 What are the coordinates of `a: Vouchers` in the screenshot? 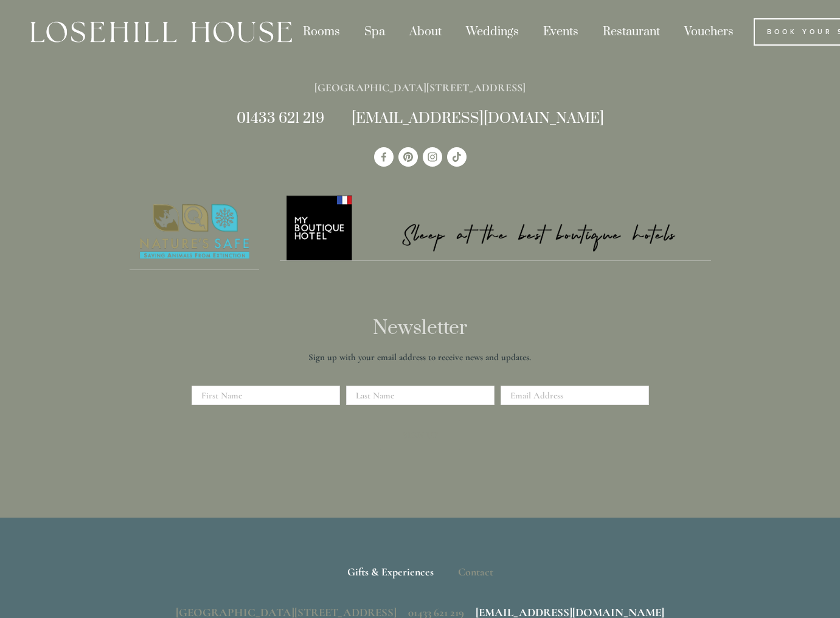 It's located at (709, 31).